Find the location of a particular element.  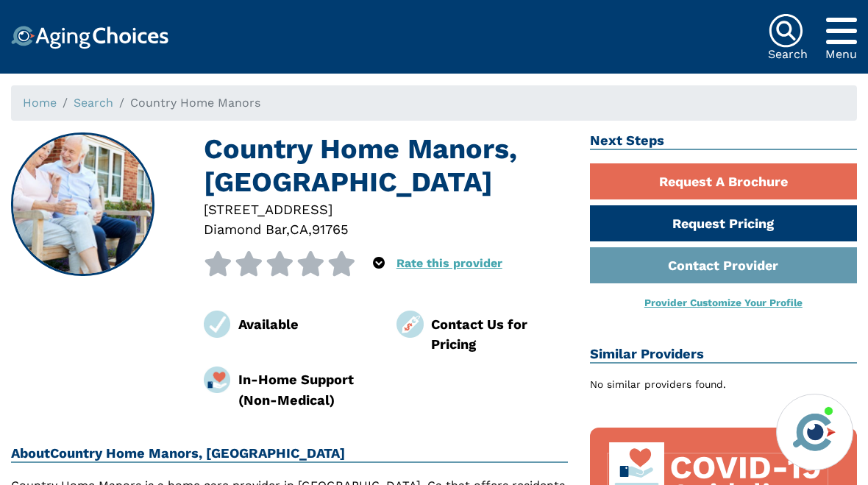

img: Choice! is located at coordinates (90, 37).